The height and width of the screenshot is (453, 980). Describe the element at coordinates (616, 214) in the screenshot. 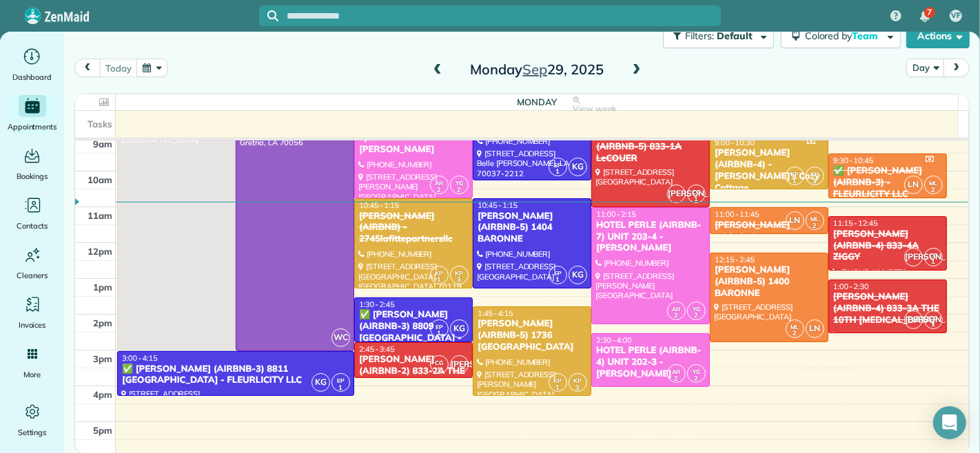

I see `span: 11:00 - 2:15` at that location.